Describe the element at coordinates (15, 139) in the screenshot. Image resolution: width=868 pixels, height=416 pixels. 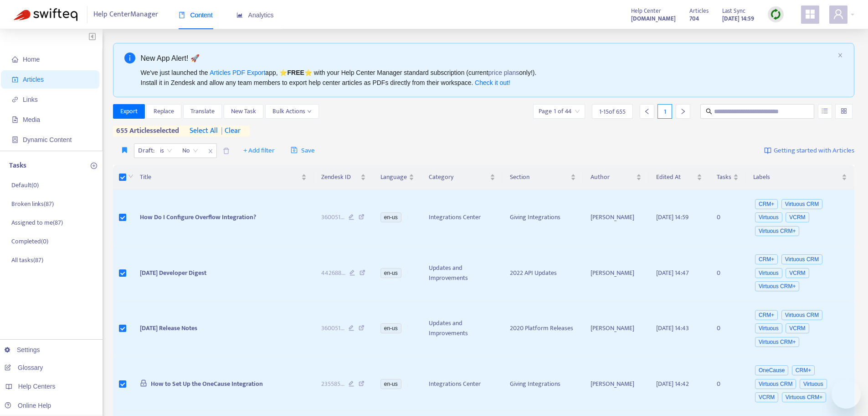
I see `span: container` at that location.